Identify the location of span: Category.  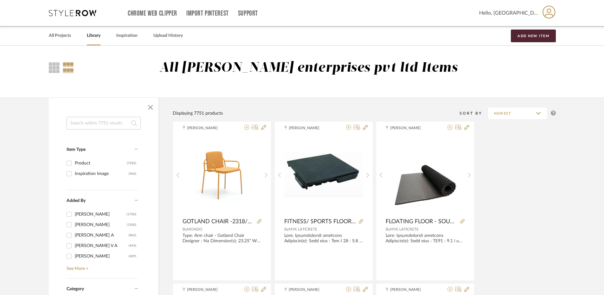
(75, 289).